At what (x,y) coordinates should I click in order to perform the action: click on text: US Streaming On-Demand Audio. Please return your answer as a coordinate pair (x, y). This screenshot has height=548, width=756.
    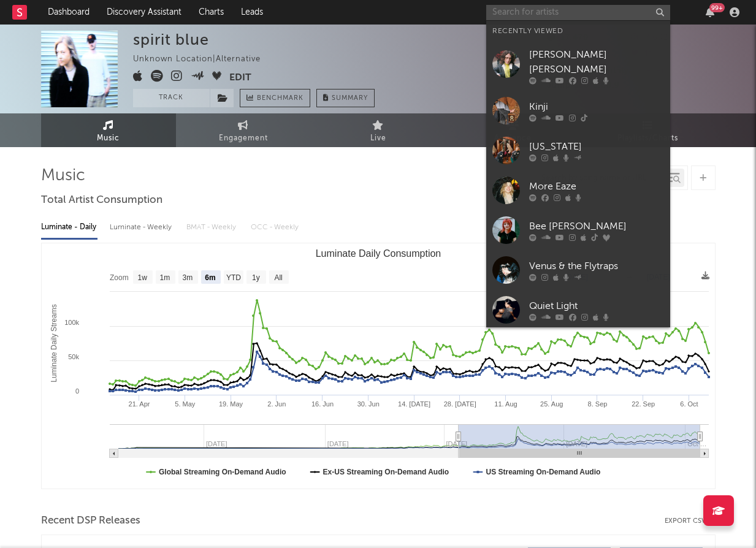
    Looking at the image, I should click on (543, 472).